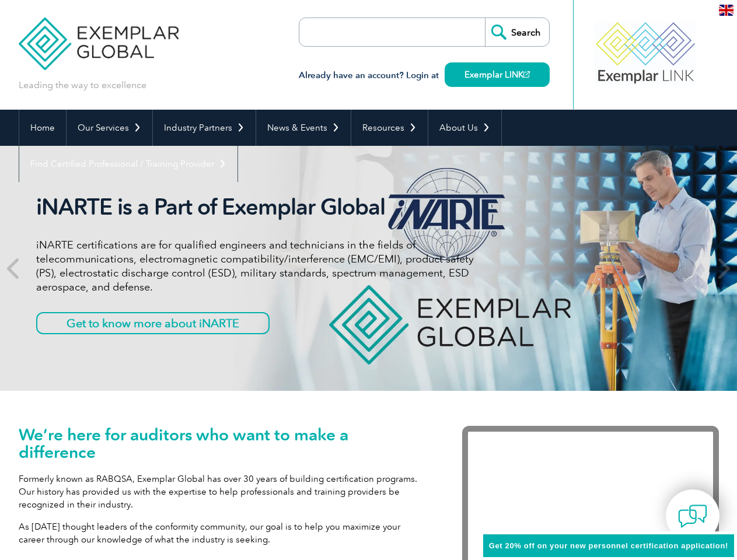 The width and height of the screenshot is (737, 560). I want to click on h1: We’re here for auditors who want to make a difference, so click(223, 444).